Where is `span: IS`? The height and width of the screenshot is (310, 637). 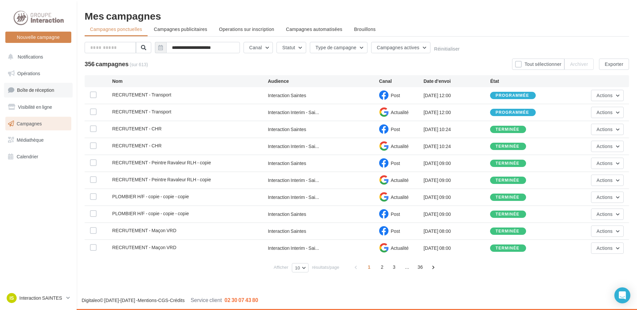 span: IS is located at coordinates (11, 298).